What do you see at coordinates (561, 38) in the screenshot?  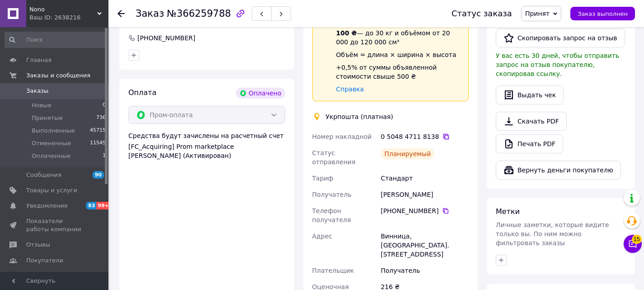 I see `button: Скопировать запрос на отзыв` at bounding box center [561, 38].